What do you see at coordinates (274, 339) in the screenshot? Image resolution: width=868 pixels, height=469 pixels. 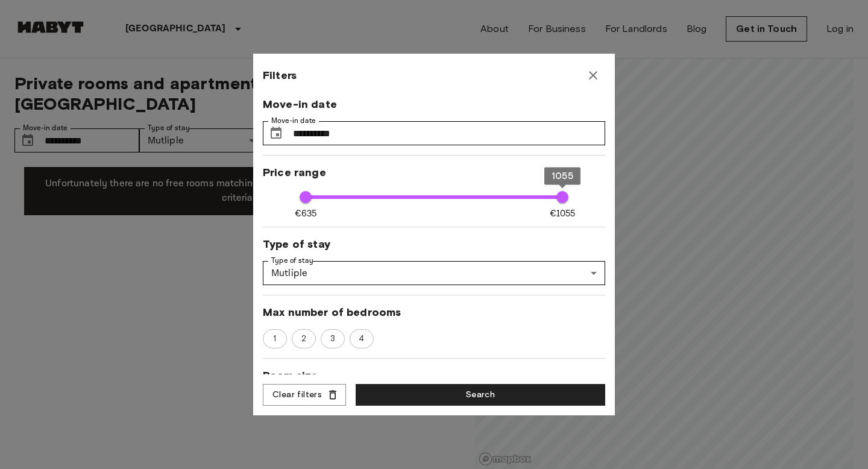 I see `span: 1` at bounding box center [274, 339].